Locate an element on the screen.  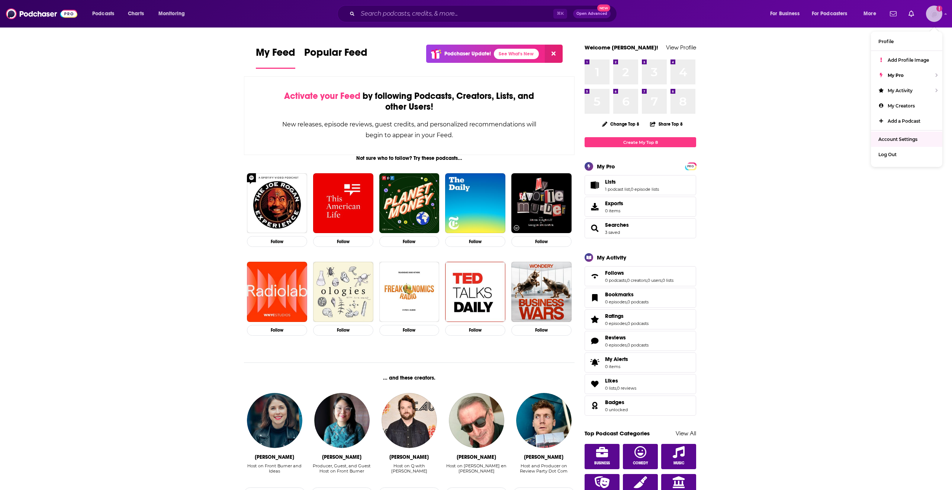
a: Reviews is located at coordinates (627, 338).